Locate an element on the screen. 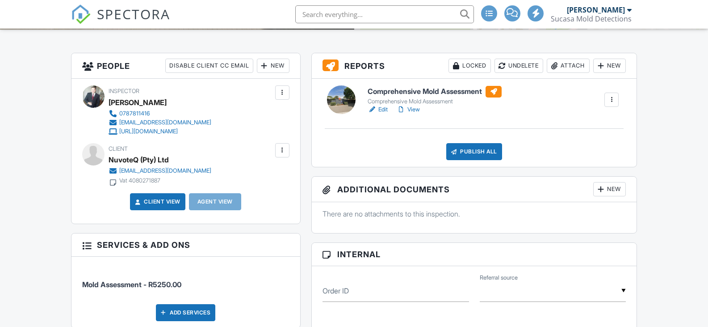 Image resolution: width=708 pixels, height=327 pixels. div: NuvoteQ (Pty) Ltd is located at coordinates (139, 160).